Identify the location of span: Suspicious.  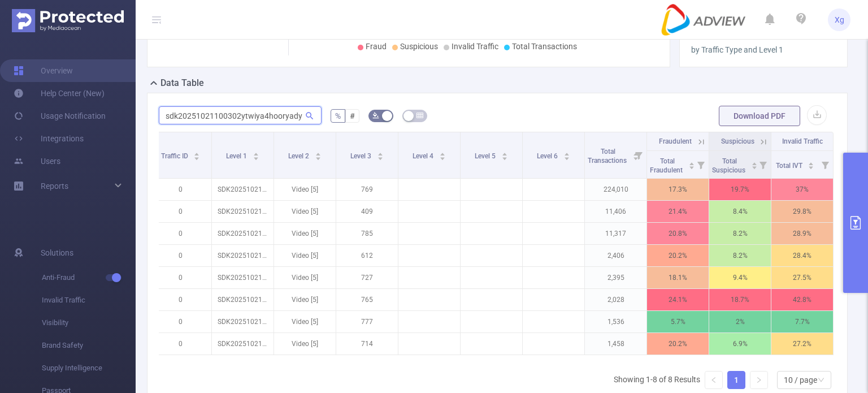
(419, 46).